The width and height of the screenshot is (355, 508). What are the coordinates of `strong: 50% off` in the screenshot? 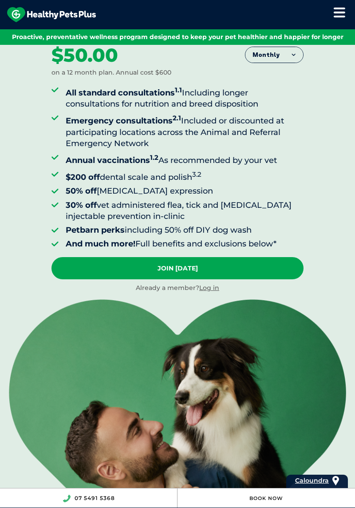 It's located at (81, 191).